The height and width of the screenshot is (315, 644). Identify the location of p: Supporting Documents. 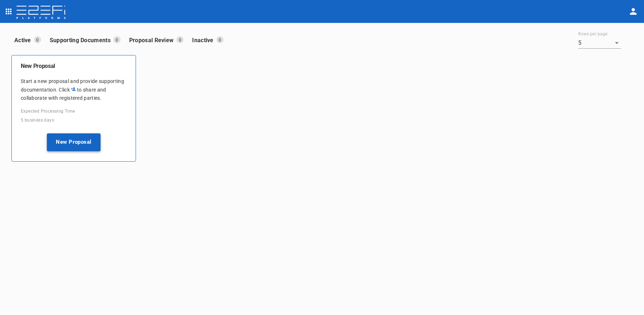
(81, 40).